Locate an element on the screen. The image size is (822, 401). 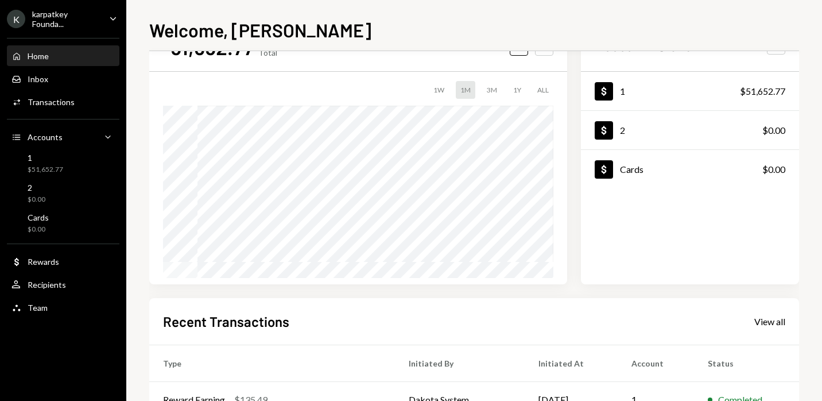
th: Status is located at coordinates (746, 363).